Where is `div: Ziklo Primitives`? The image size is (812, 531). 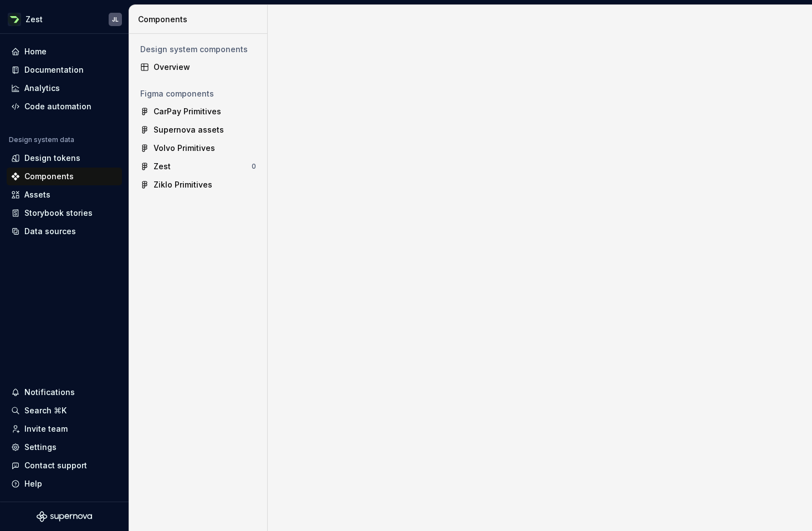
div: Ziklo Primitives is located at coordinates (183, 185).